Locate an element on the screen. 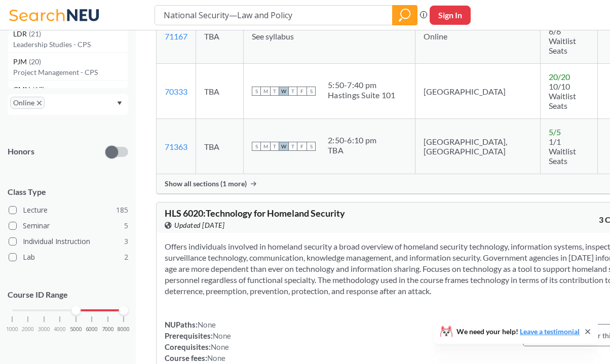 The height and width of the screenshot is (364, 610). svg: Dropdown arrow is located at coordinates (119, 103).